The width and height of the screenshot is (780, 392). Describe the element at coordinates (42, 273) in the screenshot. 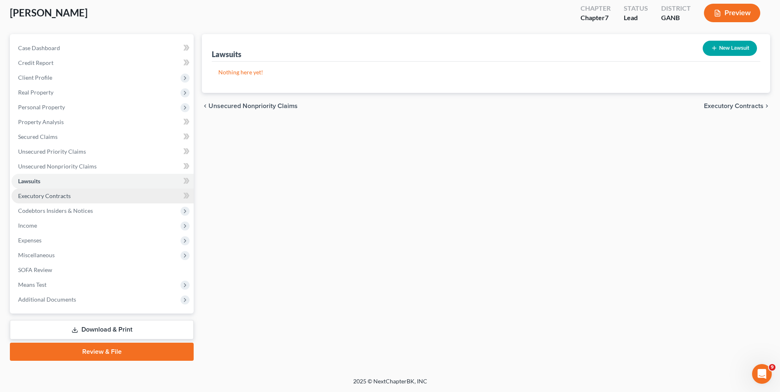

I see `button: Upload attachment` at that location.